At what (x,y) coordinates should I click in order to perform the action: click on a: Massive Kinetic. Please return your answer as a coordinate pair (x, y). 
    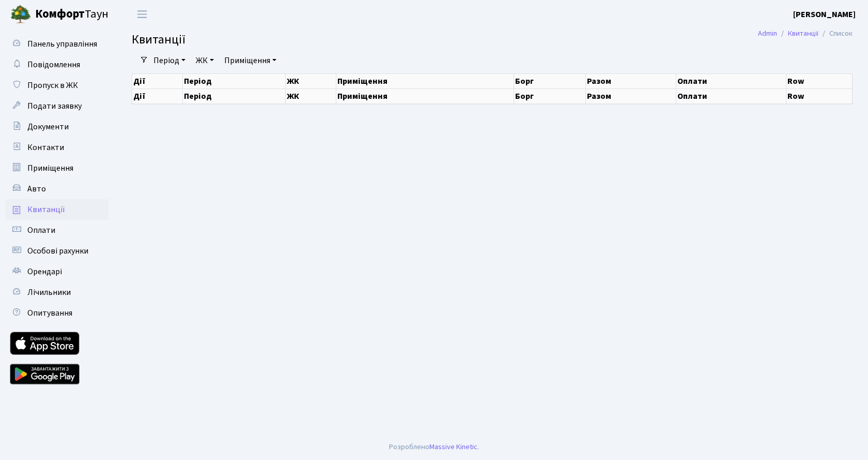
    Looking at the image, I should click on (453, 446).